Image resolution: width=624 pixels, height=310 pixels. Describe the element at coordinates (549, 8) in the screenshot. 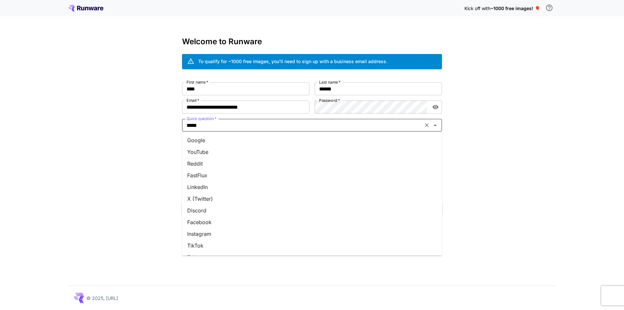

I see `button: In order to qualify for free credit, you need to sign up with a business email address and click ...` at that location.